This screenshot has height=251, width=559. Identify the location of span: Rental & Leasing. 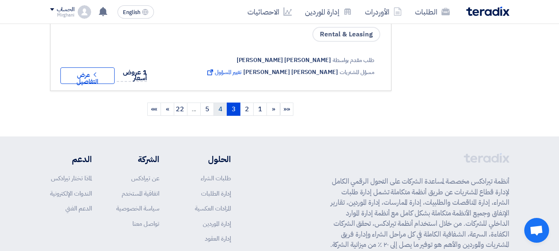
(346, 34).